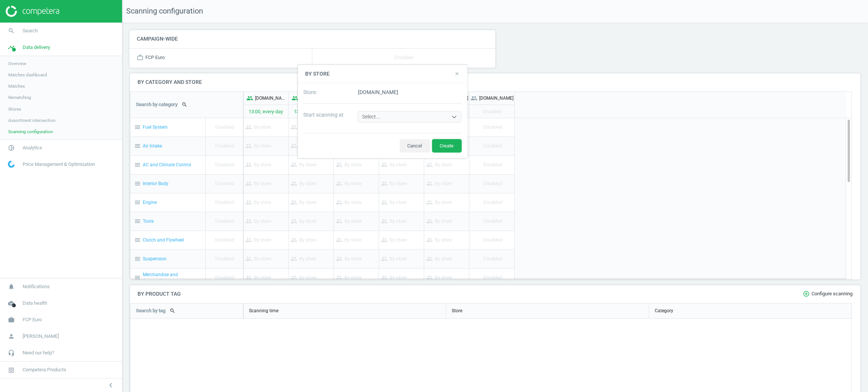  Describe the element at coordinates (32, 320) in the screenshot. I see `span: FCP Euro` at that location.